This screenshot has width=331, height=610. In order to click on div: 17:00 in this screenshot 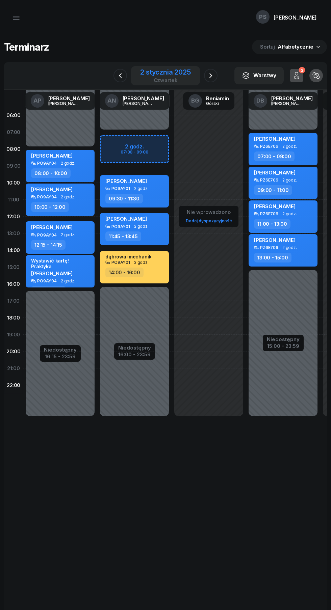, I will do `click(13, 301)`.